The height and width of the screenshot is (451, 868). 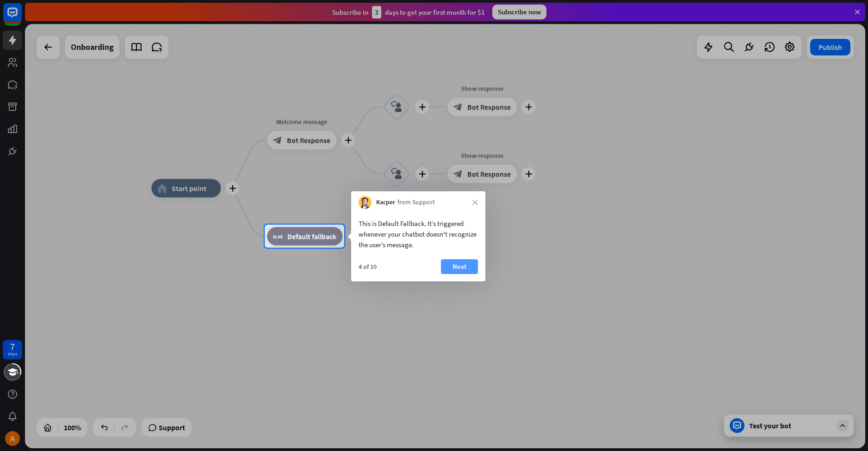 I want to click on span: Default fallback, so click(x=312, y=236).